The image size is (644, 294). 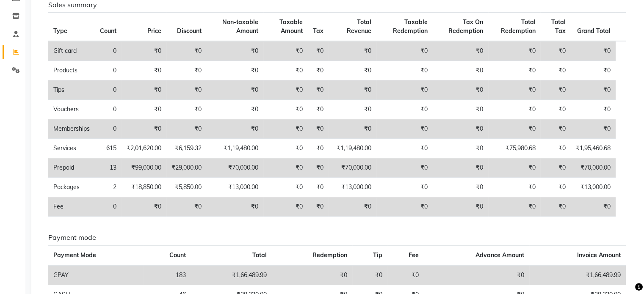 I want to click on td: Services, so click(x=71, y=148).